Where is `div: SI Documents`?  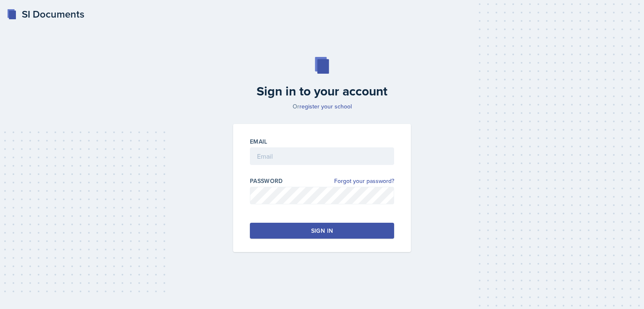
div: SI Documents is located at coordinates (45, 14).